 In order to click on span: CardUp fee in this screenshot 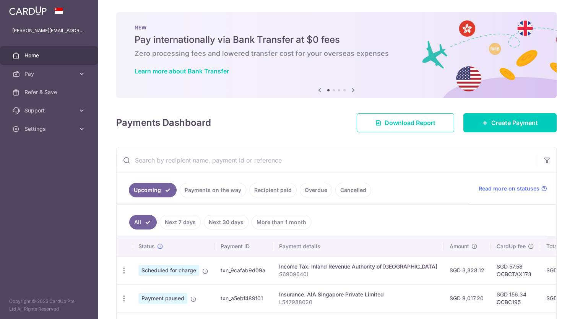, I will do `click(511, 246)`.